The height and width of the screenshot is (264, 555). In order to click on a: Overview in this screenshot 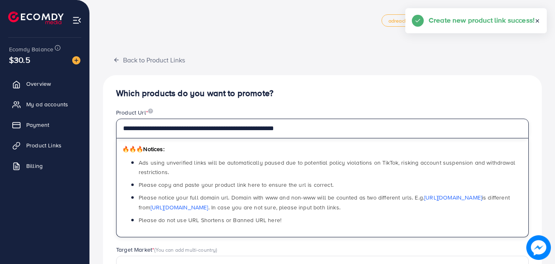, I will do `click(45, 84)`.